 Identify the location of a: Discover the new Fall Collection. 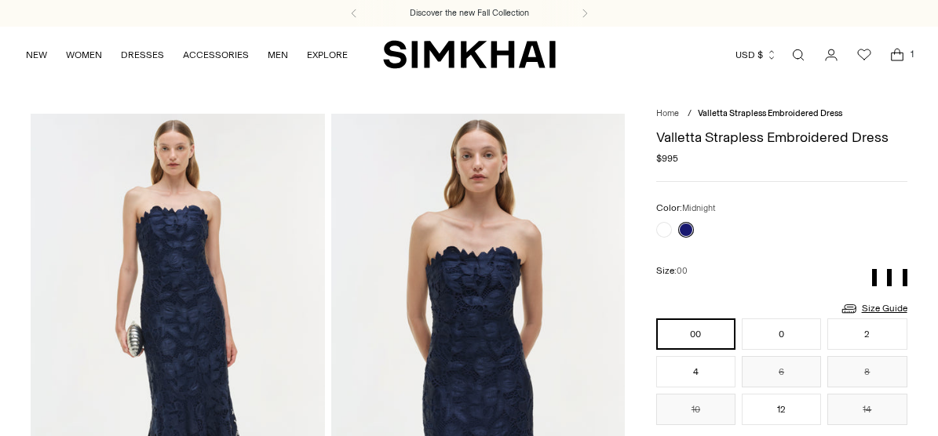
(469, 13).